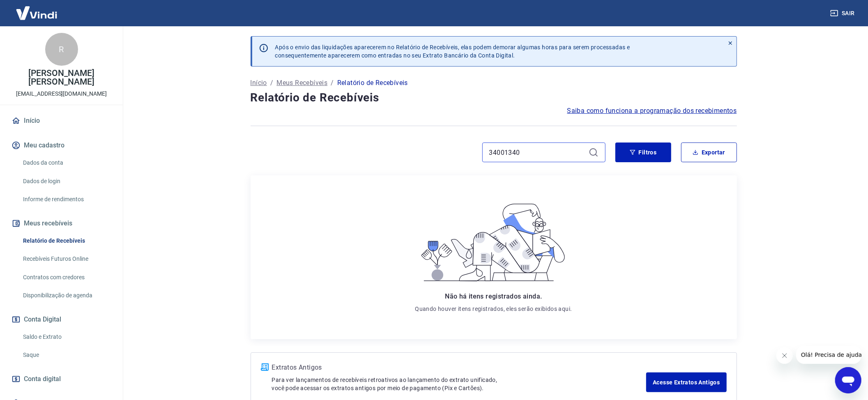 Image resolution: width=868 pixels, height=400 pixels. Describe the element at coordinates (259, 83) in the screenshot. I see `p: Início` at that location.